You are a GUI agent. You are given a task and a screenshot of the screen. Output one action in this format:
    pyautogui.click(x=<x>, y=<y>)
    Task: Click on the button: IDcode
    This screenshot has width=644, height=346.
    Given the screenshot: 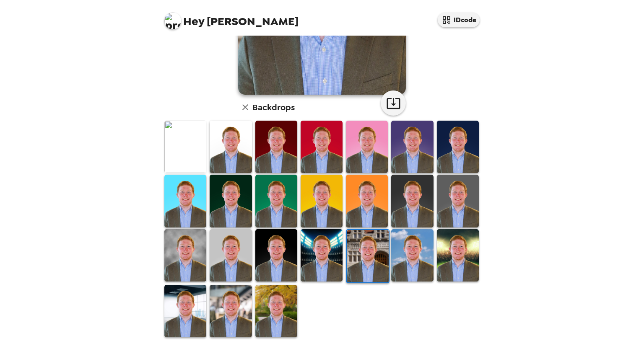 What is the action you would take?
    pyautogui.click(x=459, y=20)
    